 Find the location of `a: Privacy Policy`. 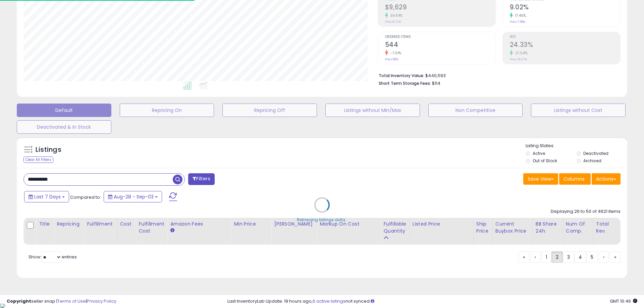

a: Privacy Policy is located at coordinates (102, 301).